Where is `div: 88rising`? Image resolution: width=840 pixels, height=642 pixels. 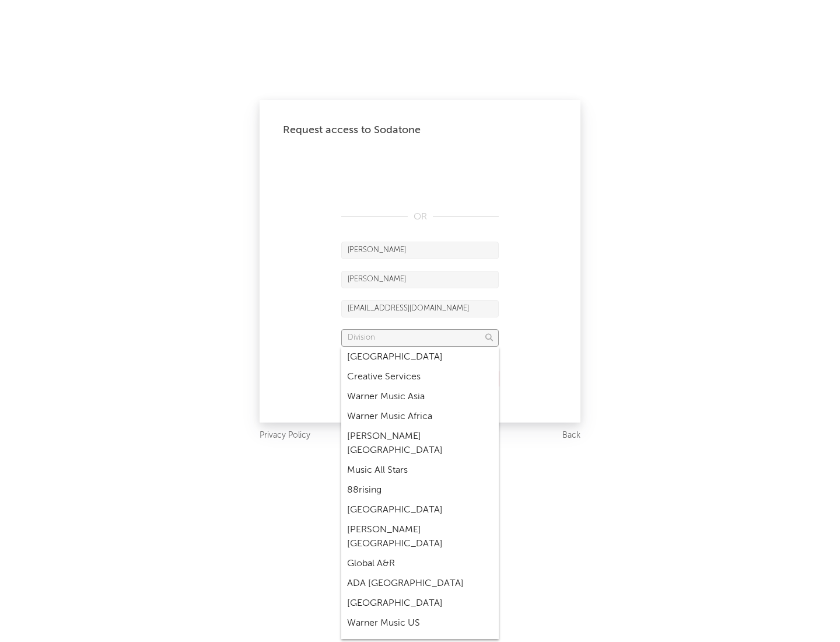
div: 88rising is located at coordinates (420, 490).